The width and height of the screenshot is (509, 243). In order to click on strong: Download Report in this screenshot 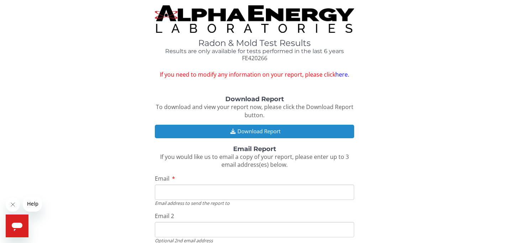, I will do `click(255, 99)`.